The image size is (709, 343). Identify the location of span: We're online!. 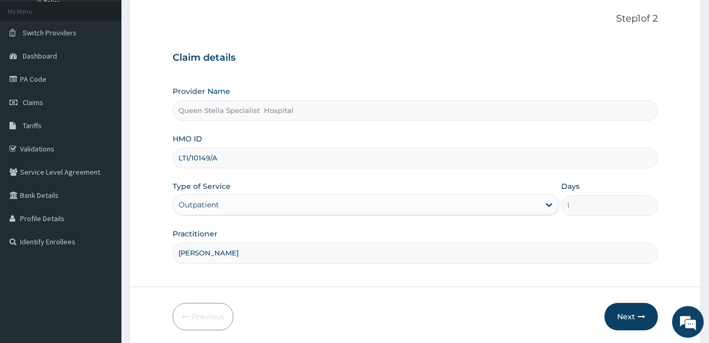
(104, 157).